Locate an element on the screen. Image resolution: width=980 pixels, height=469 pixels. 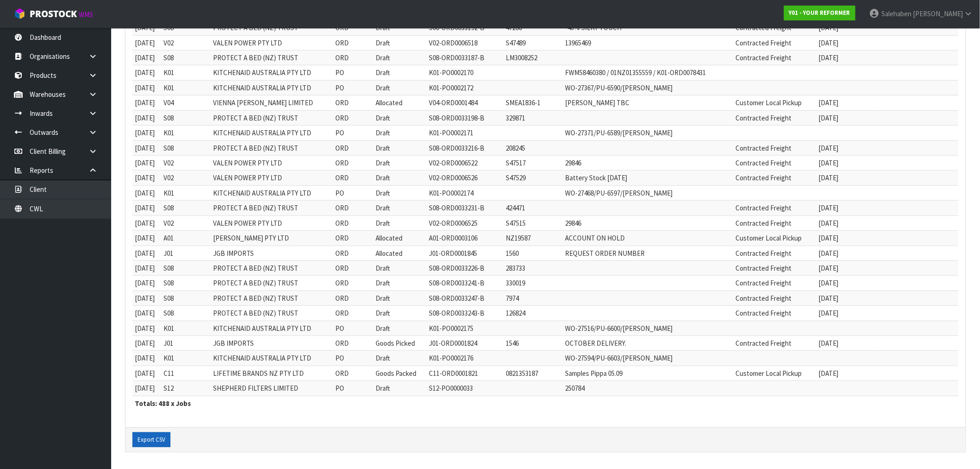
td: S08-ORD0033247-B is located at coordinates (465, 298).